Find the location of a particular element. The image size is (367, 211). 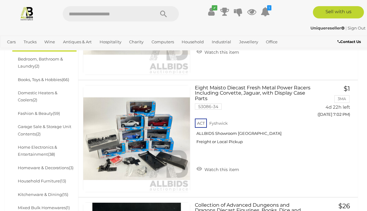

span: $1 is located at coordinates (347, 89).